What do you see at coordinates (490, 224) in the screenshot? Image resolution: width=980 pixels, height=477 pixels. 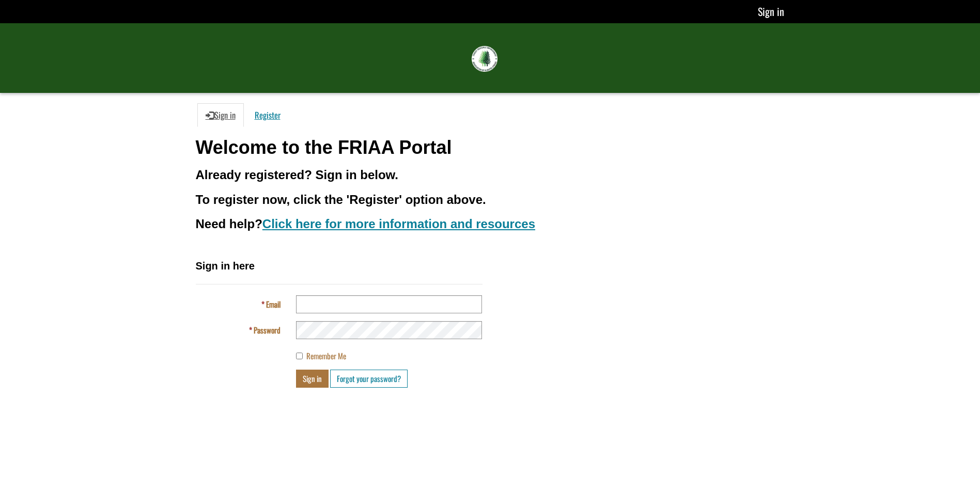 I see `h3: Need help?` at bounding box center [490, 224].